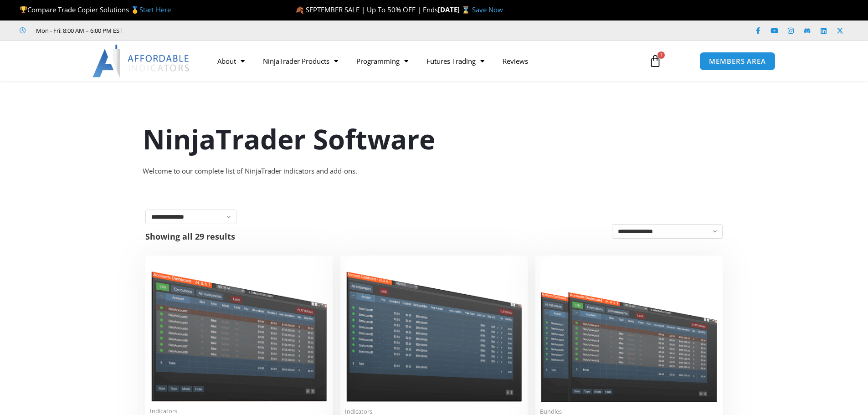  What do you see at coordinates (455, 61) in the screenshot?
I see `a: Futures Trading` at bounding box center [455, 61].